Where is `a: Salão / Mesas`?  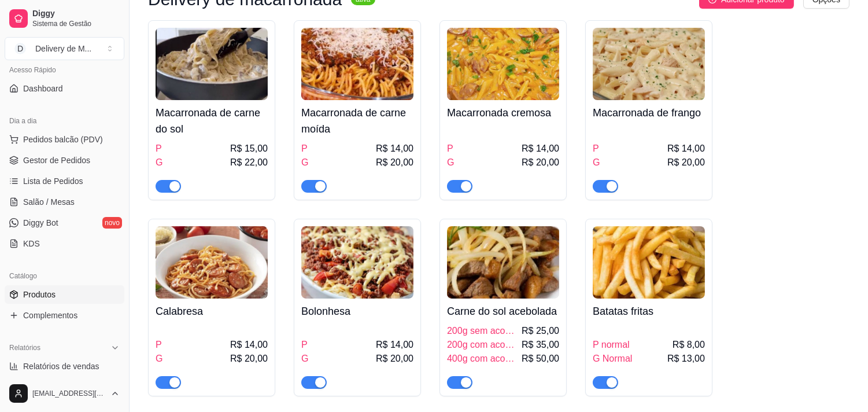 a: Salão / Mesas is located at coordinates (64, 202).